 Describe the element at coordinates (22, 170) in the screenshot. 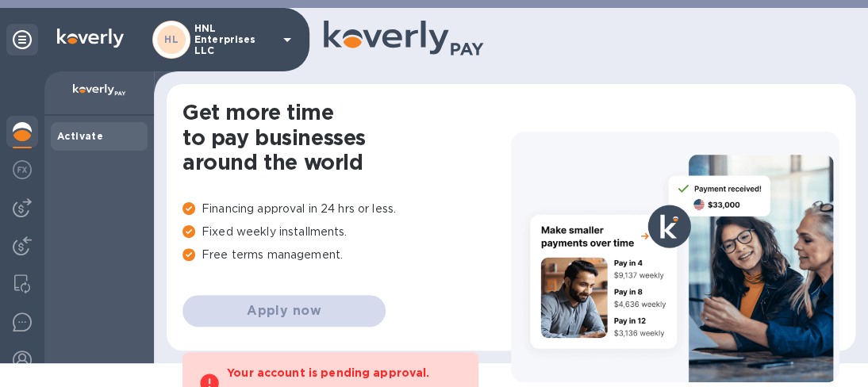

I see `img: Foreign exchange` at that location.